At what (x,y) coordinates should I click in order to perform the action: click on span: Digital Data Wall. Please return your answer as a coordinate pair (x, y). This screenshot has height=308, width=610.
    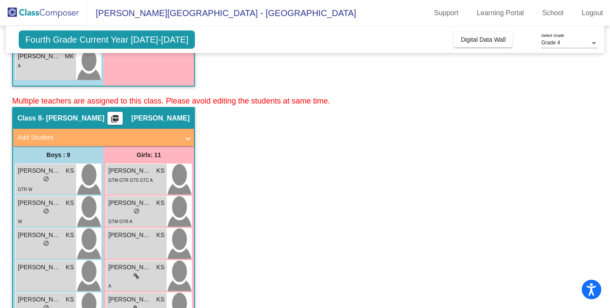
    Looking at the image, I should click on (483, 40).